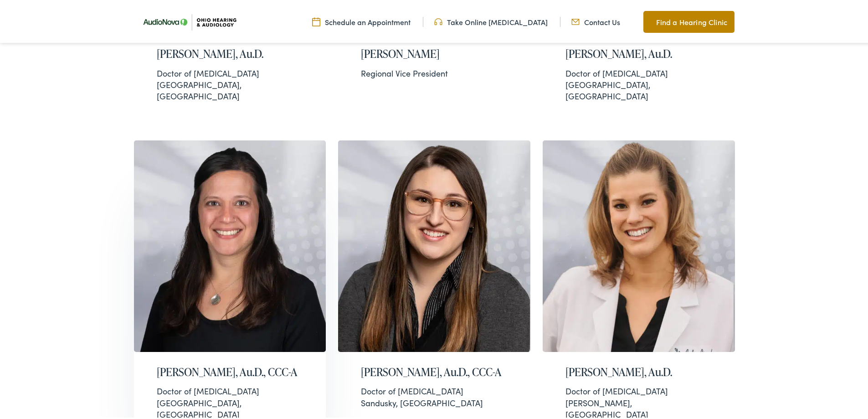 The image size is (868, 419). I want to click on img: Map pin icon to find Ohio Hearing & Audiology in Cincinnati, OH, so click(648, 20).